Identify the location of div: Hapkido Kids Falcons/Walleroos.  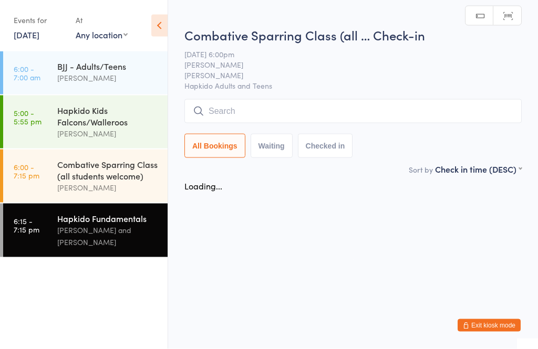
(108, 116).